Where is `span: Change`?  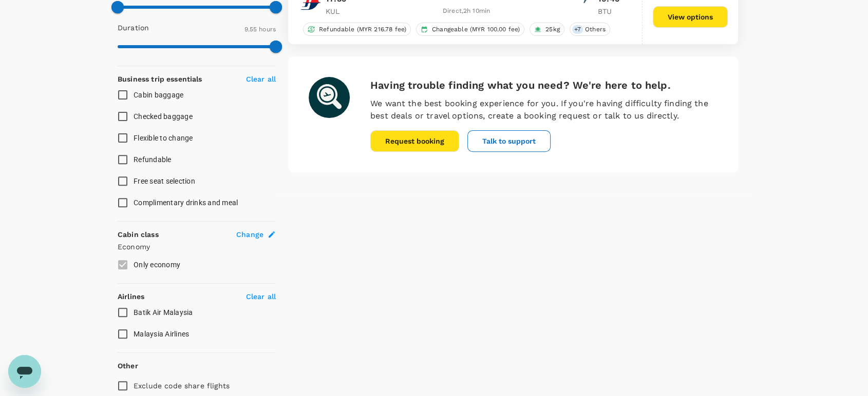 span: Change is located at coordinates (249, 235).